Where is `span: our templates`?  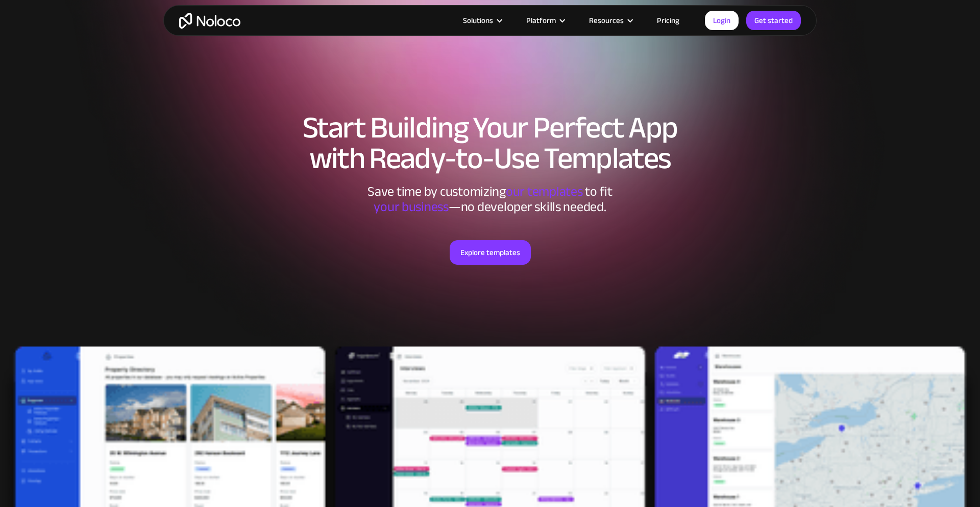 span: our templates is located at coordinates (544, 191).